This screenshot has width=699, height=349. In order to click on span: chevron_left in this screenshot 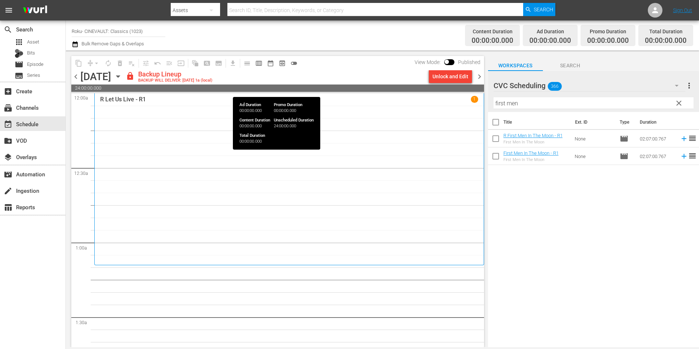, I will do `click(76, 76)`.